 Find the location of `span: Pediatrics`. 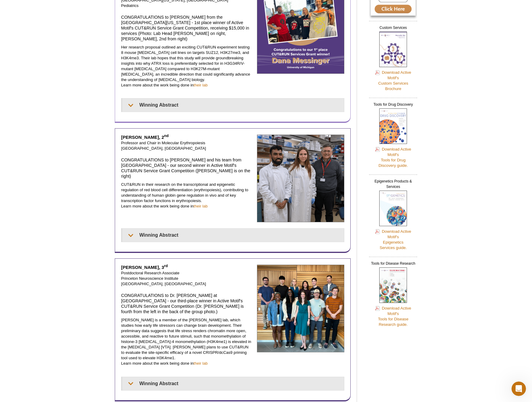

span: Pediatrics is located at coordinates (130, 5).